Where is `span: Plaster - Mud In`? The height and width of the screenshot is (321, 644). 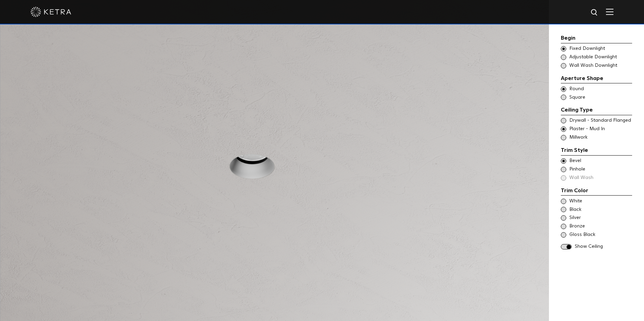
span: Plaster - Mud In is located at coordinates (600, 129).